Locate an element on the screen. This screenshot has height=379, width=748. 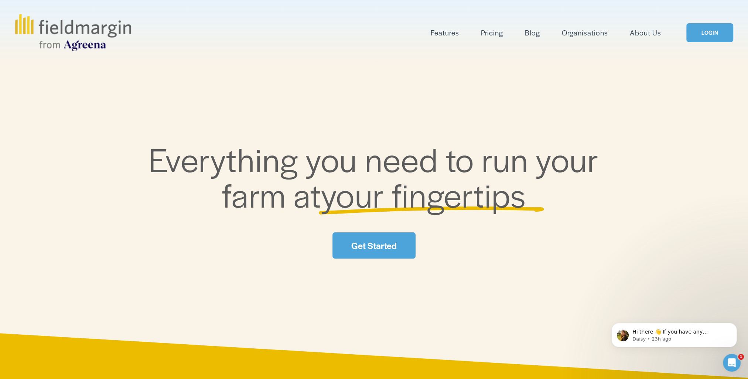
img: fieldmargin.com is located at coordinates (73, 33).